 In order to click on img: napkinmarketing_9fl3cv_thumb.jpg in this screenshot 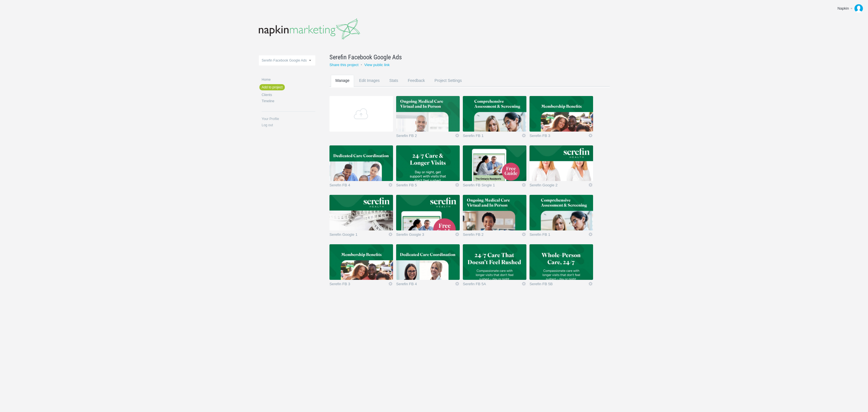, I will do `click(494, 163)`.